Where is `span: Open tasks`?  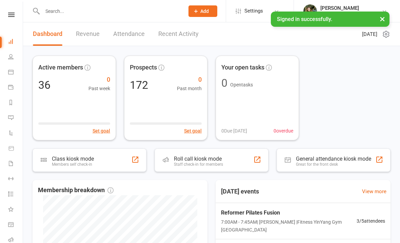
span: Open tasks is located at coordinates (241, 85).